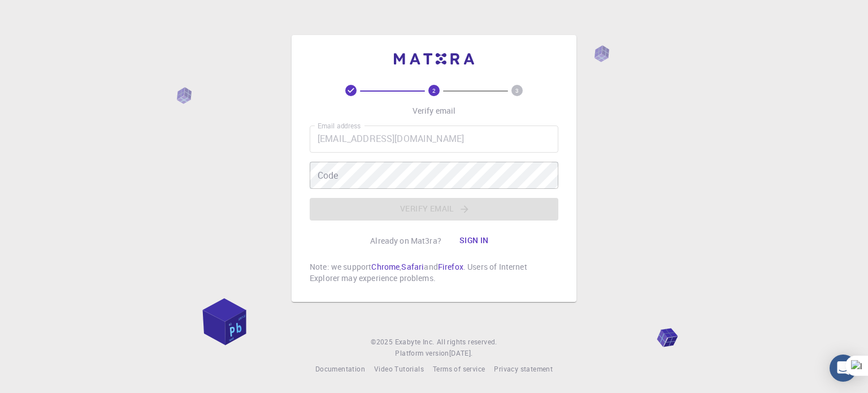  I want to click on span: © 2025, so click(383, 342).